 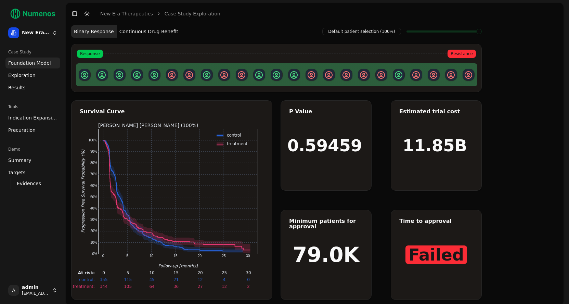 What do you see at coordinates (128, 280) in the screenshot?
I see `text: 115` at bounding box center [128, 280].